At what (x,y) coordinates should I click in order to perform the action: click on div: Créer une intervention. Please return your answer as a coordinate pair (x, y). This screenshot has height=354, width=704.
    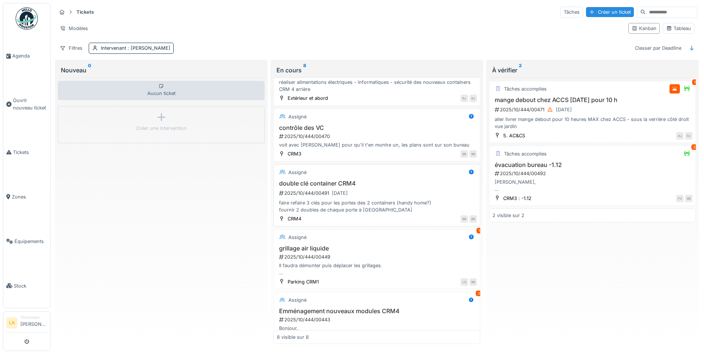
    Looking at the image, I should click on (161, 128).